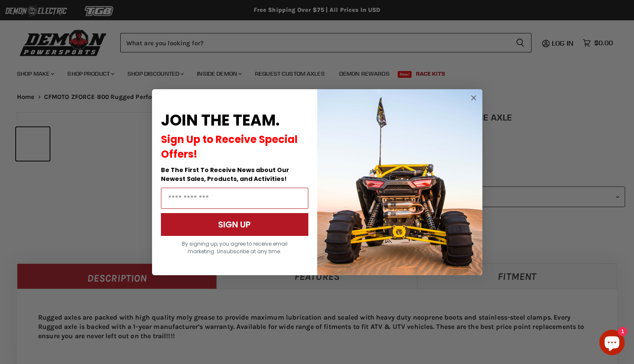  Describe the element at coordinates (235, 199) in the screenshot. I see `input: Email Address` at that location.